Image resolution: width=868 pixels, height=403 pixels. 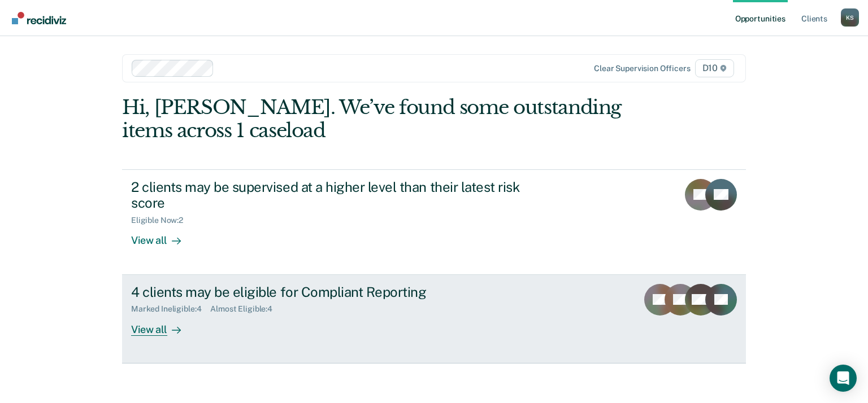 I want to click on div: 2 clients may be supervised at a higher level than their latest risk score, so click(x=330, y=196).